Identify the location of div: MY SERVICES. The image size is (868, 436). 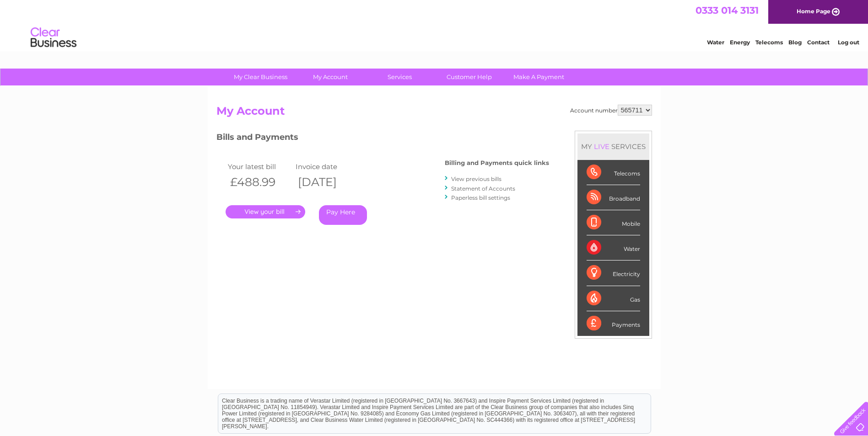
(613, 146).